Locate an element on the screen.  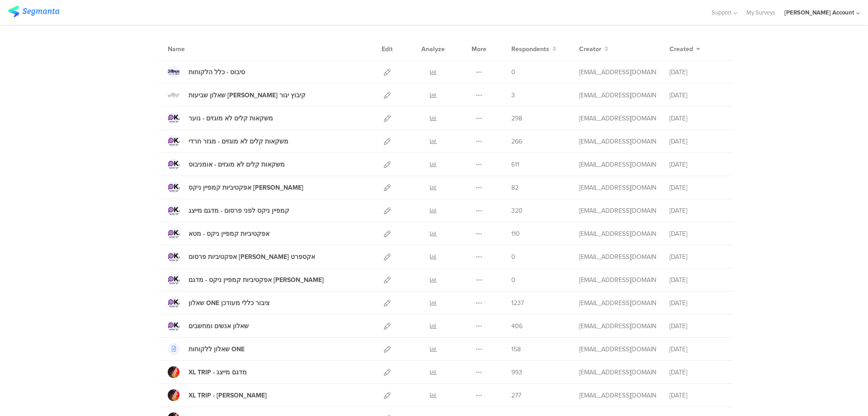
div: XL TRIP - מדגם מייצג is located at coordinates (217, 372).